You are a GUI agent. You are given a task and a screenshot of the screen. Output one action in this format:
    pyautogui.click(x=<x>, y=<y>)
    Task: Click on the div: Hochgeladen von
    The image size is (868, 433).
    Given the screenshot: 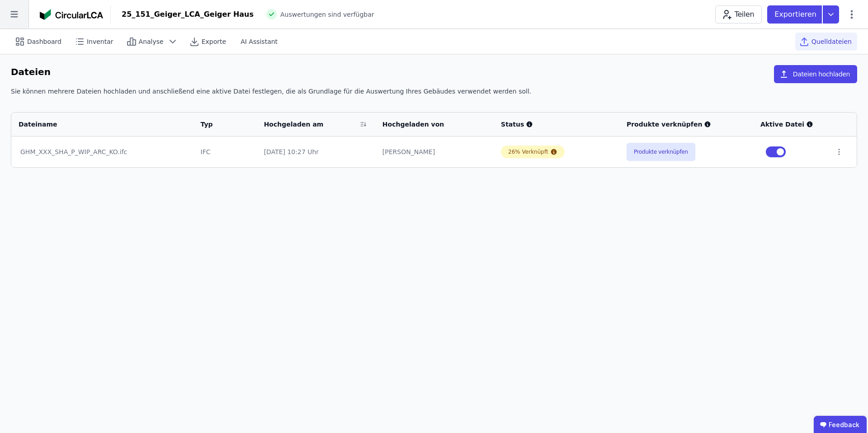 What is the action you would take?
    pyautogui.click(x=429, y=124)
    